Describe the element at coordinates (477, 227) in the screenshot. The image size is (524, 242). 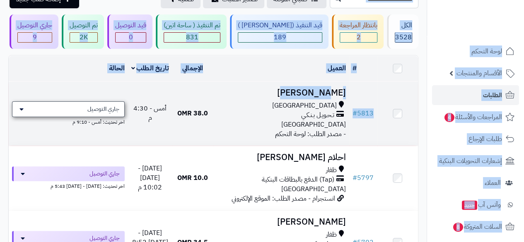
I see `span: السلات المتروكة` at that location.